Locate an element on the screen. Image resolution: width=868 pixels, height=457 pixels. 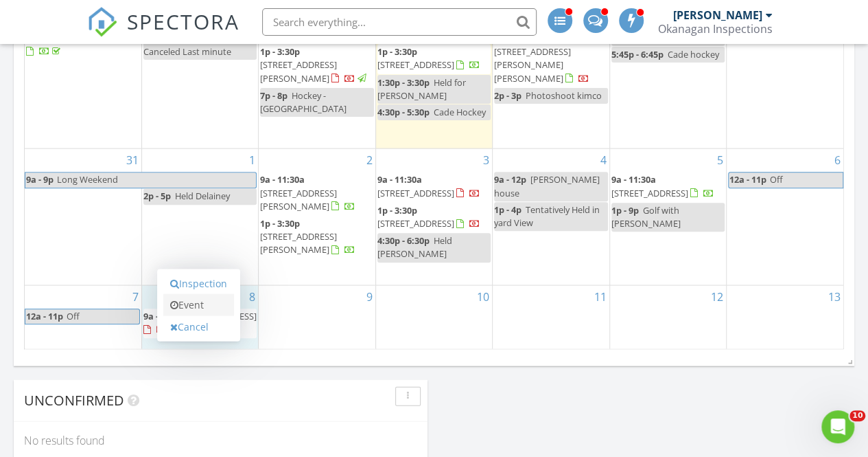
td: Go to September 8, 2025 is located at coordinates (199, 317).